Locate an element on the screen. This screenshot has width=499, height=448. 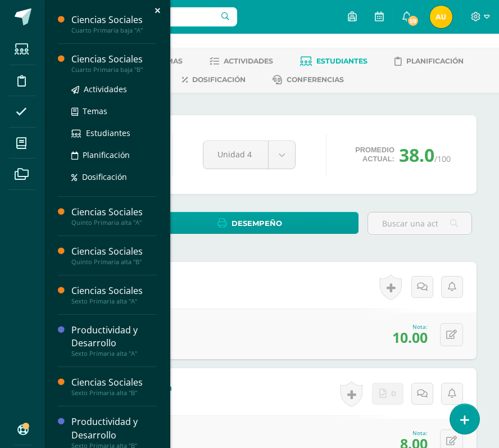
a: Productividad y DesarrolloSexto Primaria alta "A" is located at coordinates (114, 340).